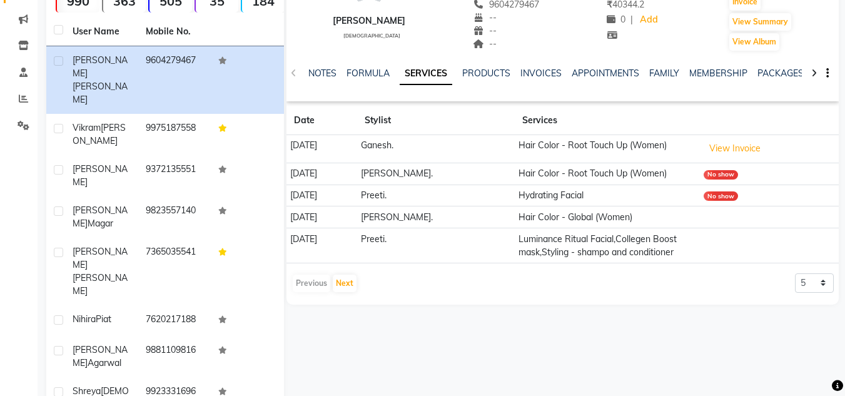  I want to click on td: Hair Color - Global (Women), so click(607, 217).